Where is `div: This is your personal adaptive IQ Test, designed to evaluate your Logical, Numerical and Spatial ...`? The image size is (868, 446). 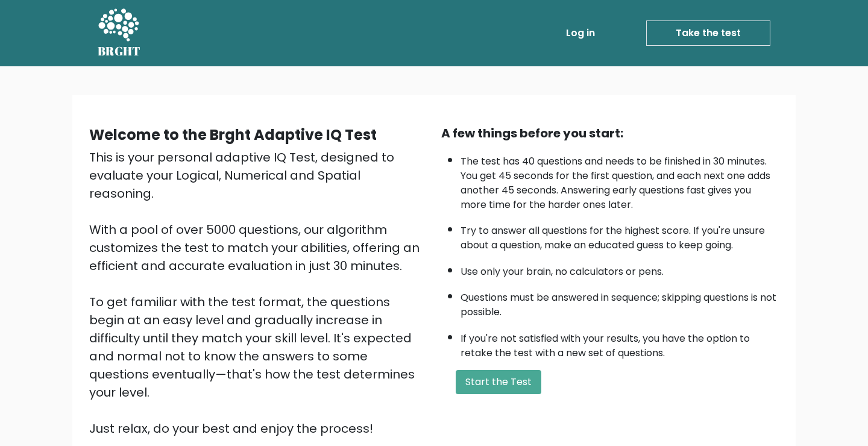
div: This is your personal adaptive IQ Test, designed to evaluate your Logical, Numerical and Spatial ... is located at coordinates (258, 293).